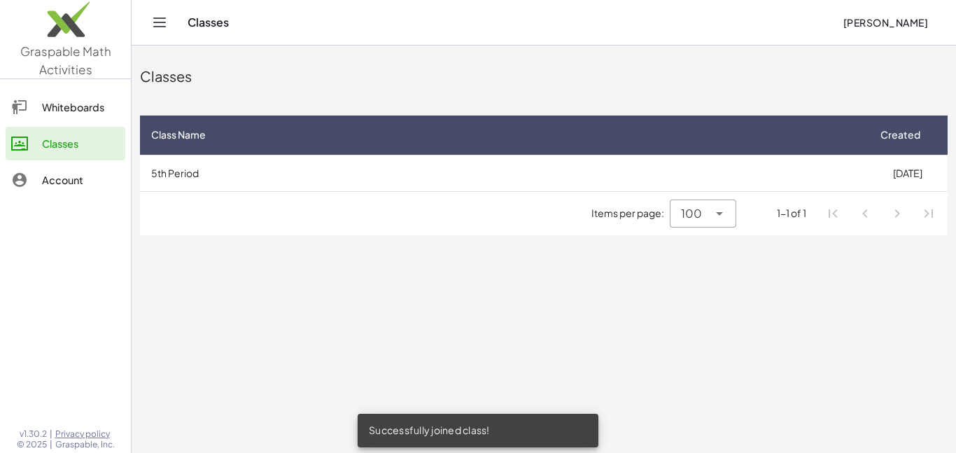 This screenshot has width=956, height=453. I want to click on span: v1.30.2, so click(33, 434).